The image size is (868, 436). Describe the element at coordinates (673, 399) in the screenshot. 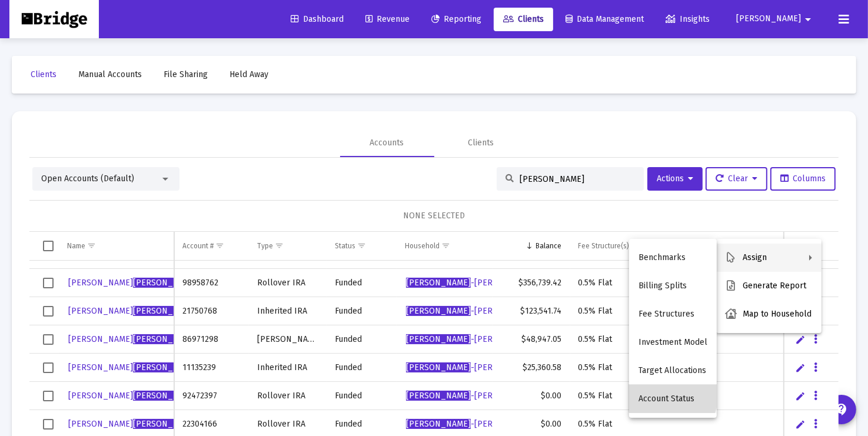

I see `button: Account Status` at that location.